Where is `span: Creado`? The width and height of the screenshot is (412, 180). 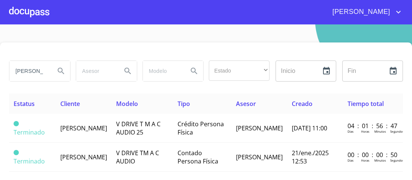 span: Creado is located at coordinates (302, 104).